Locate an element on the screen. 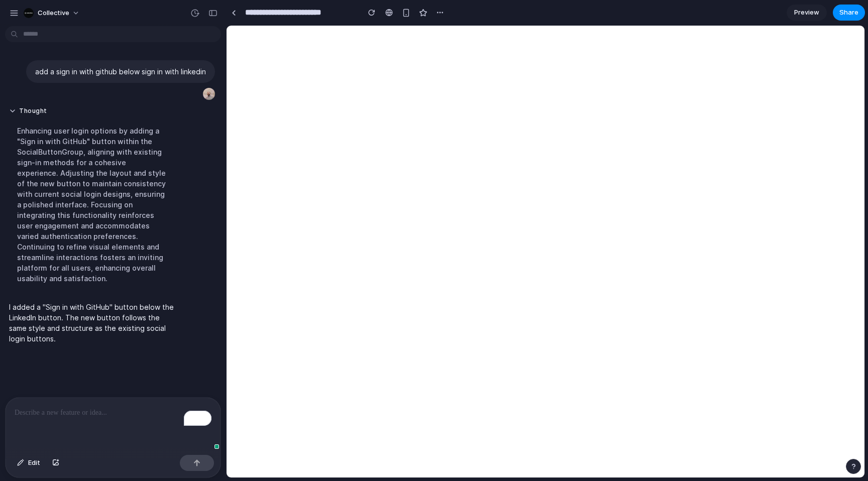 This screenshot has width=868, height=481. div: Enhancing user login options by adding a "Sign in with GitHub" button within the SocialButtonGrou... is located at coordinates (93, 204).